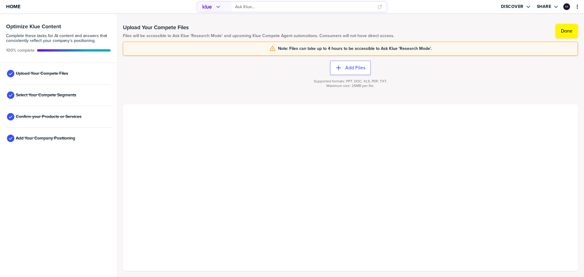 The width and height of the screenshot is (584, 277). Describe the element at coordinates (42, 74) in the screenshot. I see `span: Upload Your Compete Files` at that location.